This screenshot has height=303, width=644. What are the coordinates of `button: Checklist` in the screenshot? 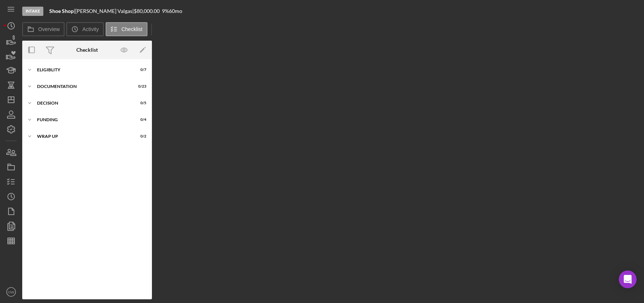 It's located at (127, 29).